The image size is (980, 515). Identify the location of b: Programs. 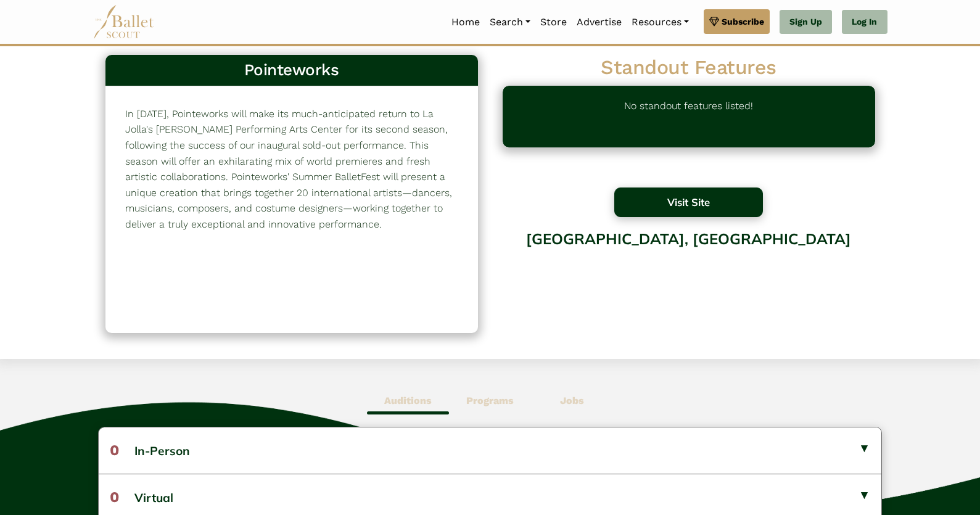
(490, 400).